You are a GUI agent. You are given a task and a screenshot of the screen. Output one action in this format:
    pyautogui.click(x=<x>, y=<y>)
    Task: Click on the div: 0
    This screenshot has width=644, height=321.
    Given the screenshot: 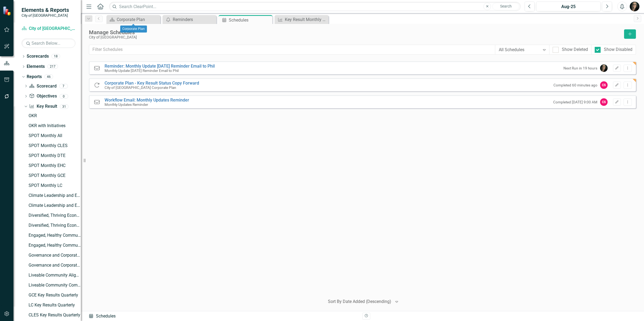 What is the action you would take?
    pyautogui.click(x=64, y=96)
    